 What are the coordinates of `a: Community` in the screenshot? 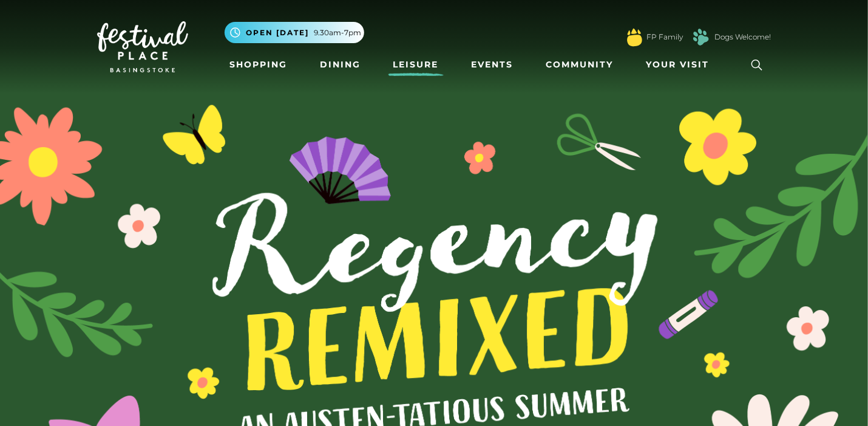 It's located at (579, 64).